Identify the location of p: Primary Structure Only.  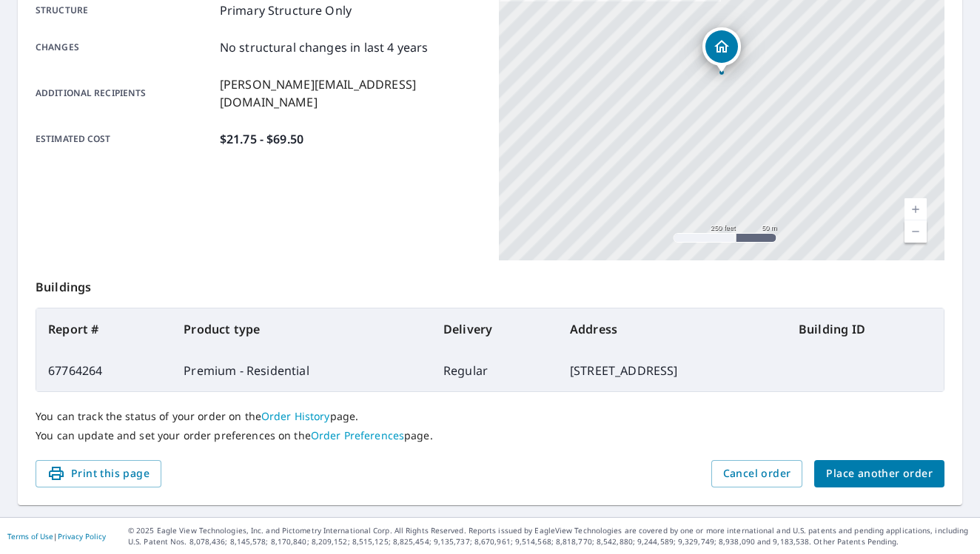
(286, 10).